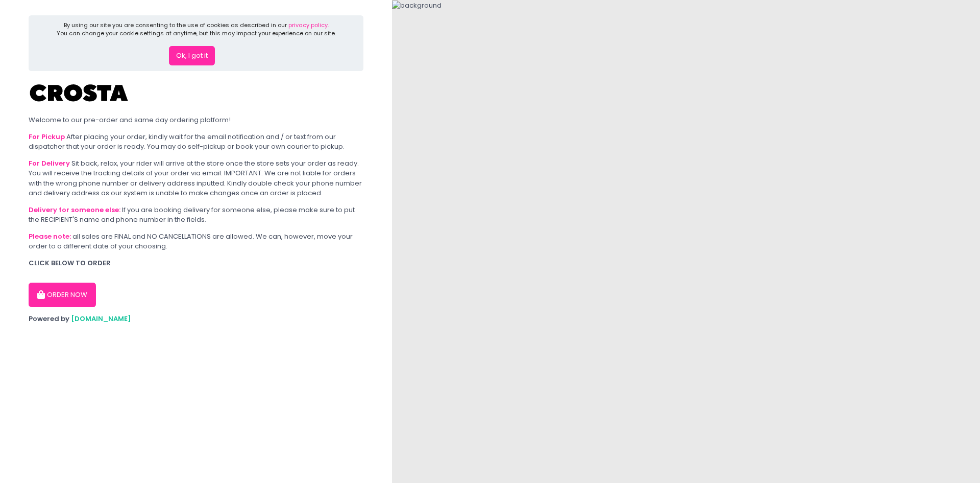 This screenshot has width=980, height=483. What do you see at coordinates (196, 29) in the screenshot?
I see `div: By using our site you are consenting to the use of cookies as described in our You can change you...` at bounding box center [196, 29].